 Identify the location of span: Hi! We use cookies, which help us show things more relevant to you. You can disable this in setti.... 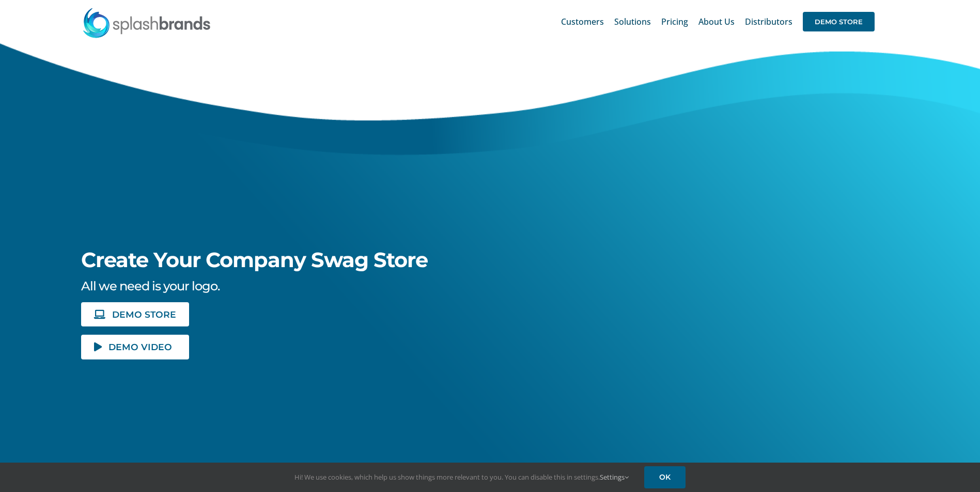
(461, 477).